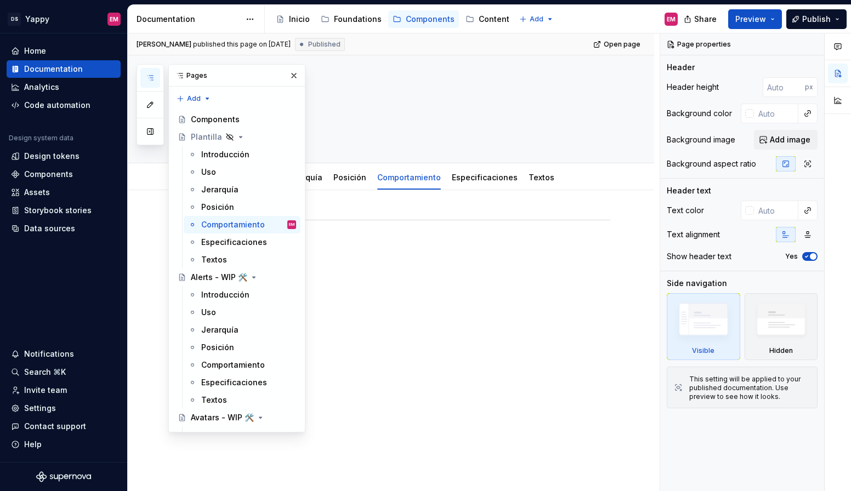  What do you see at coordinates (214, 400) in the screenshot?
I see `div: Textos` at bounding box center [214, 400].